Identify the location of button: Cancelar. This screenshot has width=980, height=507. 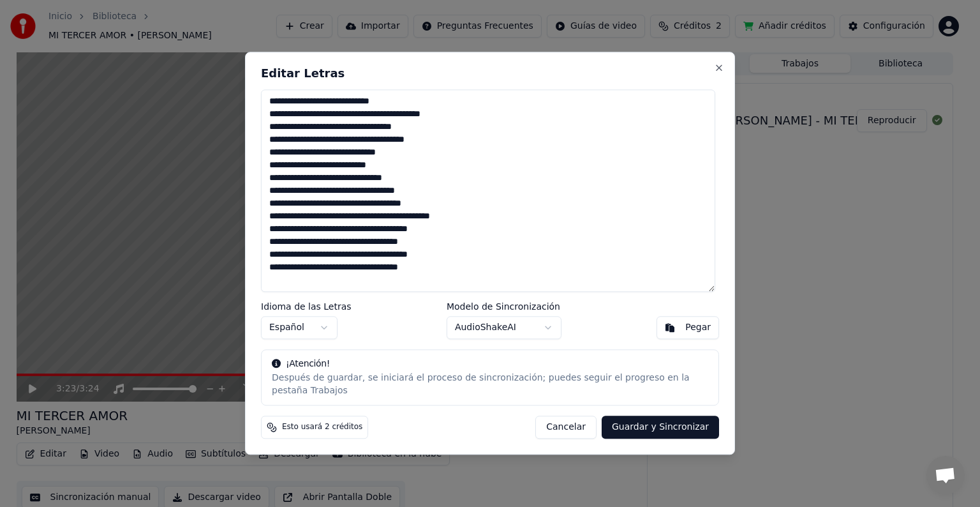
(566, 428).